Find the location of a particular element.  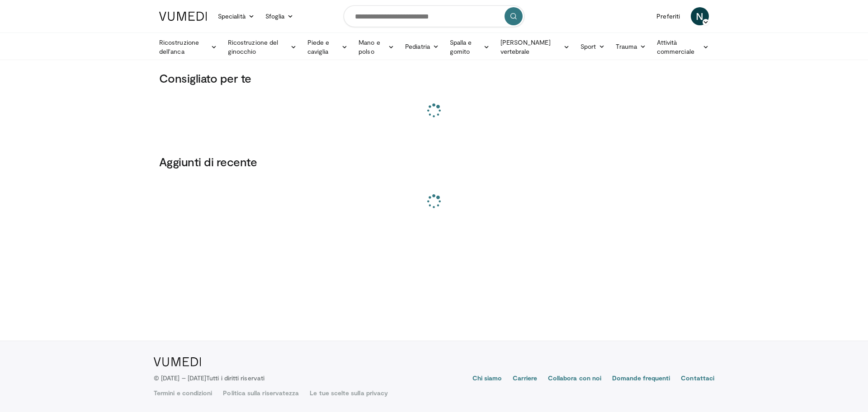

a: Collabora con noi is located at coordinates (574, 379).